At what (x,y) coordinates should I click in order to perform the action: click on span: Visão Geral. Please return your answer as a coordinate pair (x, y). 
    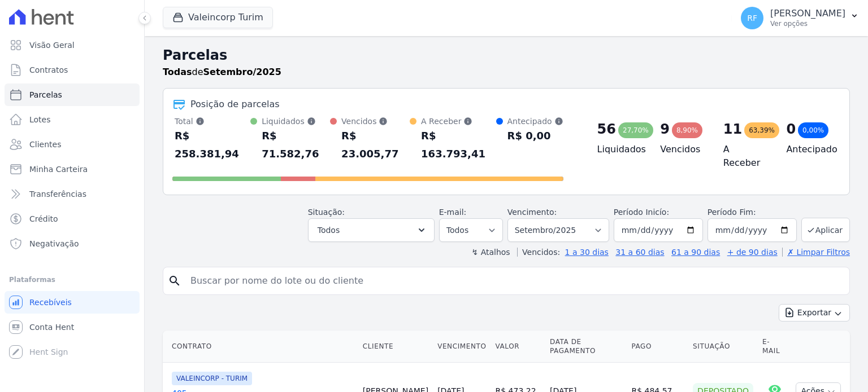
    Looking at the image, I should click on (52, 45).